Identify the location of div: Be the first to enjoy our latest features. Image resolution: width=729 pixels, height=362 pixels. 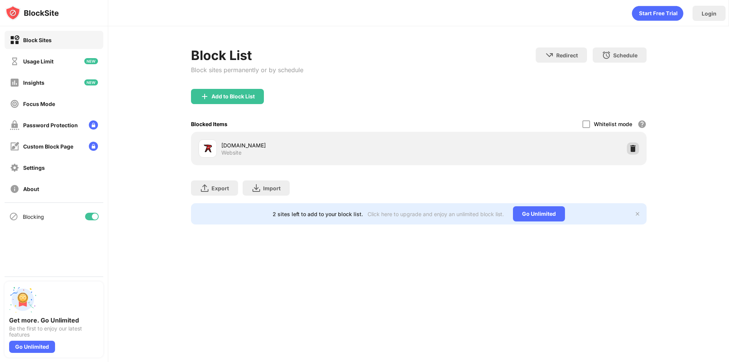
(54, 332).